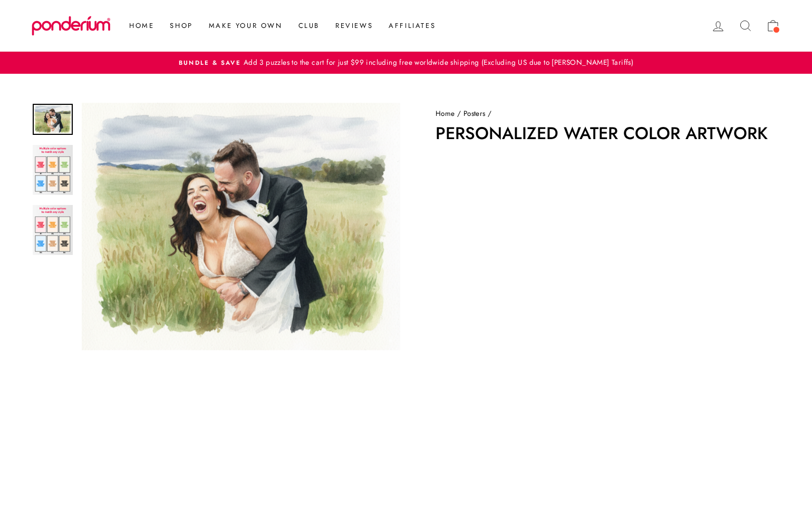  I want to click on h1: Personalized Water Color Artwork, so click(608, 134).